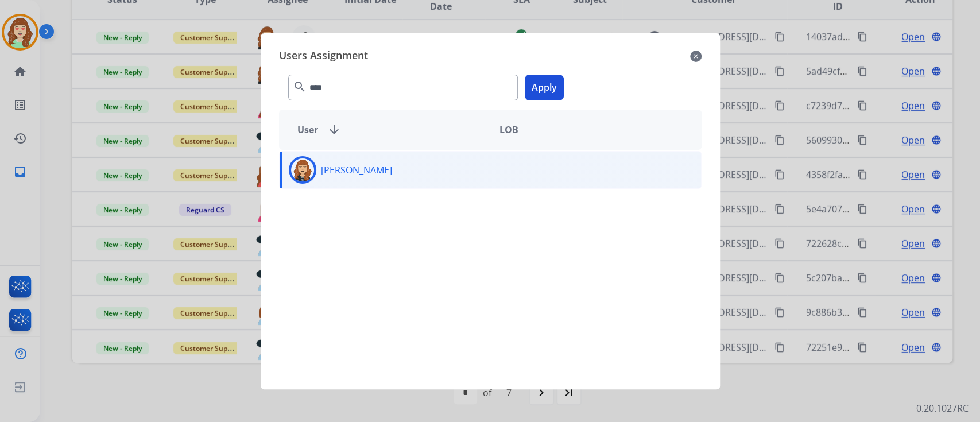 The image size is (980, 422). What do you see at coordinates (544, 87) in the screenshot?
I see `button: Apply` at bounding box center [544, 87].